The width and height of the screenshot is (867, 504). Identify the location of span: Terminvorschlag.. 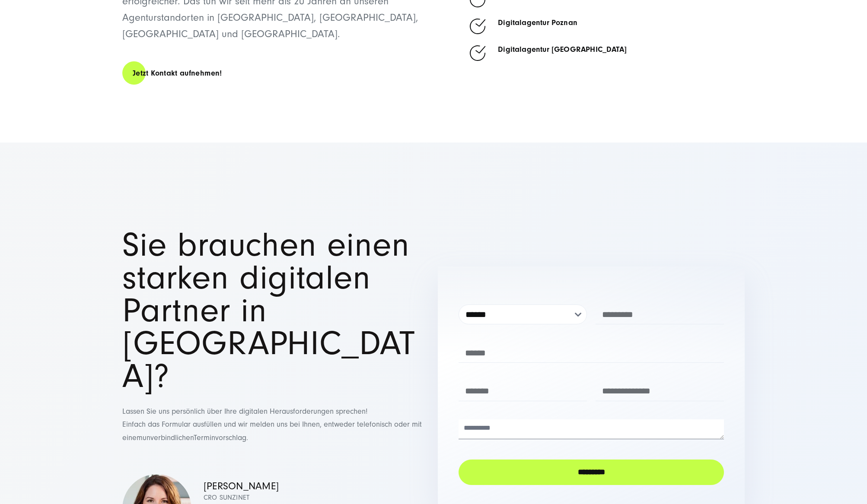
(221, 437).